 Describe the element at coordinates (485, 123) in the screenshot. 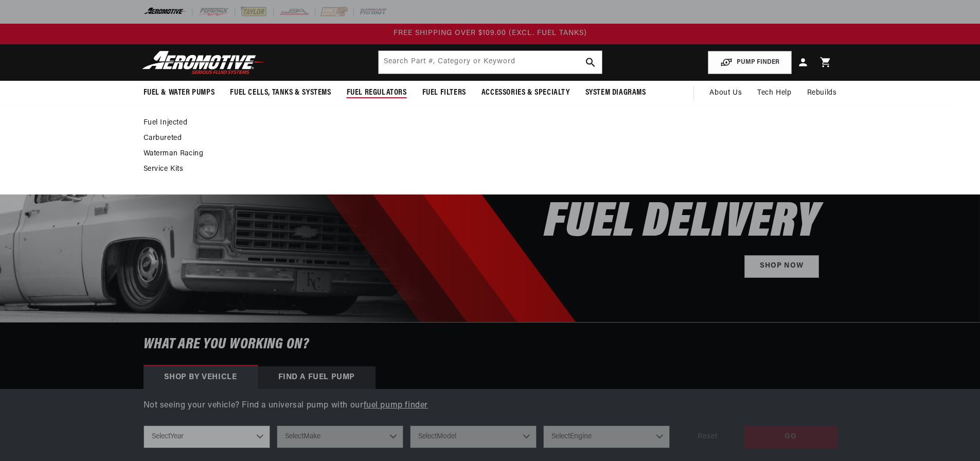

I see `a: Fuel Injected` at that location.